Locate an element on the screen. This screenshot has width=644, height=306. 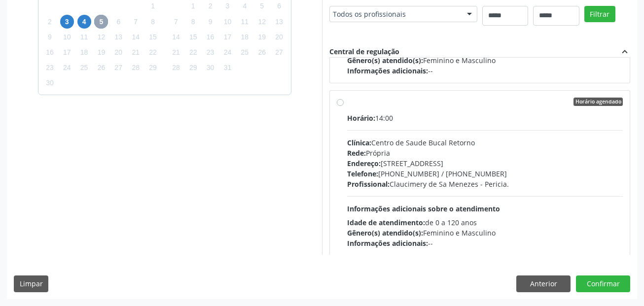
span: segunda-feira, 8 de dezembro de 2025 is located at coordinates (194, 22).